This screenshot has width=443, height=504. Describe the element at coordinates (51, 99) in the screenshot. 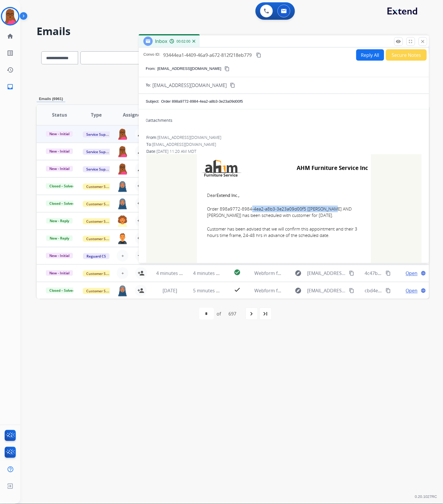

I see `p: Emails (6961)` at that location.